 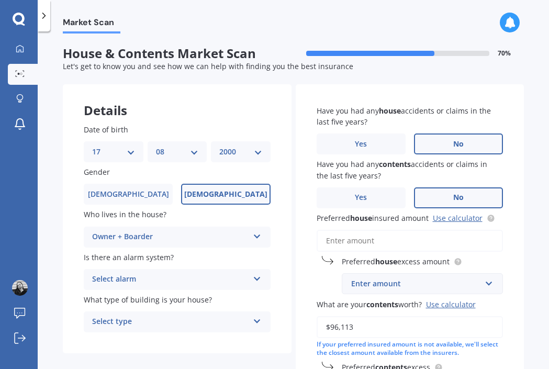 I want to click on span: Market Scan, so click(x=92, y=24).